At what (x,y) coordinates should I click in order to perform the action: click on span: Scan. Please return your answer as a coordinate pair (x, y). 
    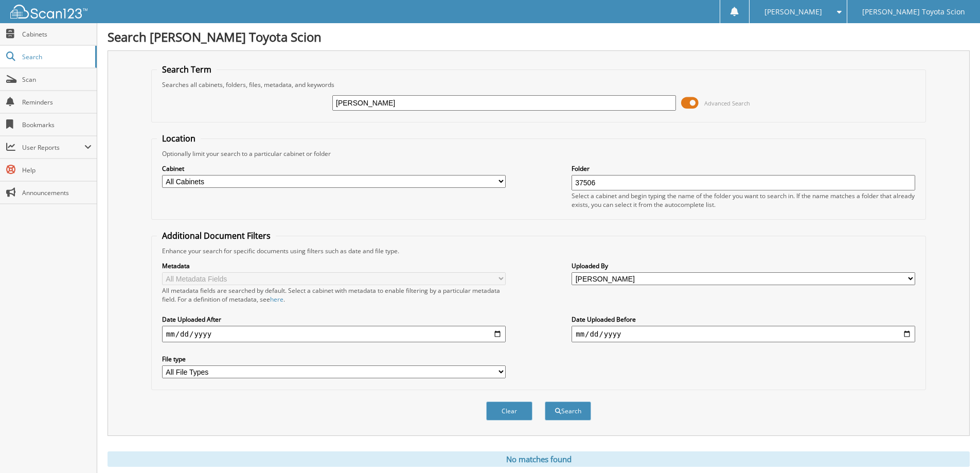
    Looking at the image, I should click on (56, 80).